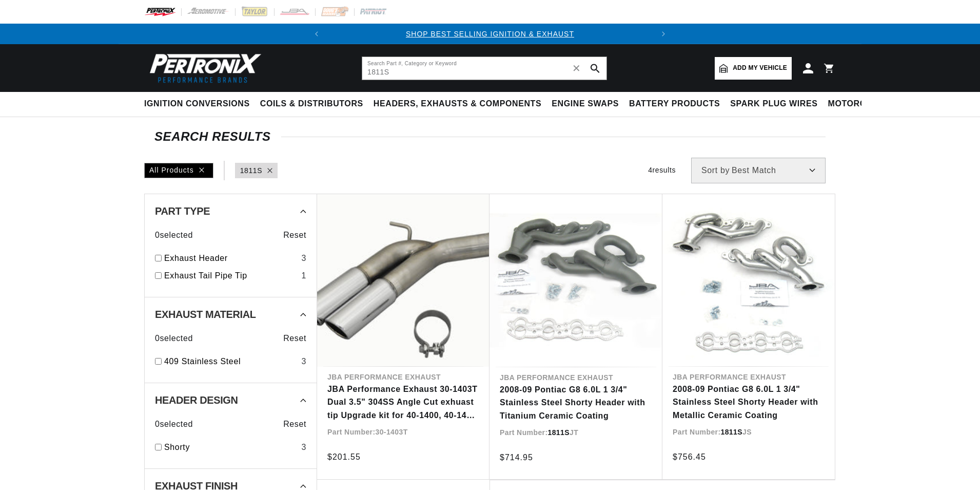  Describe the element at coordinates (858, 103) in the screenshot. I see `summary: Motorcycle` at that location.